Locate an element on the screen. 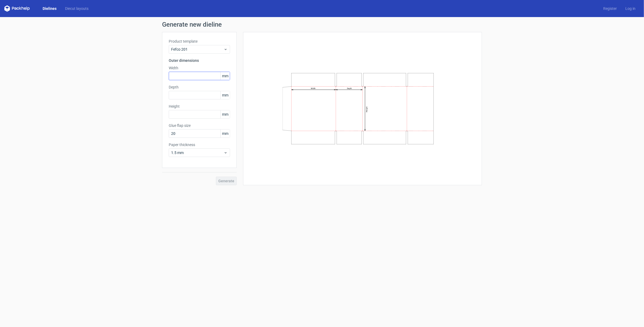 This screenshot has height=327, width=644. text: Width is located at coordinates (313, 88).